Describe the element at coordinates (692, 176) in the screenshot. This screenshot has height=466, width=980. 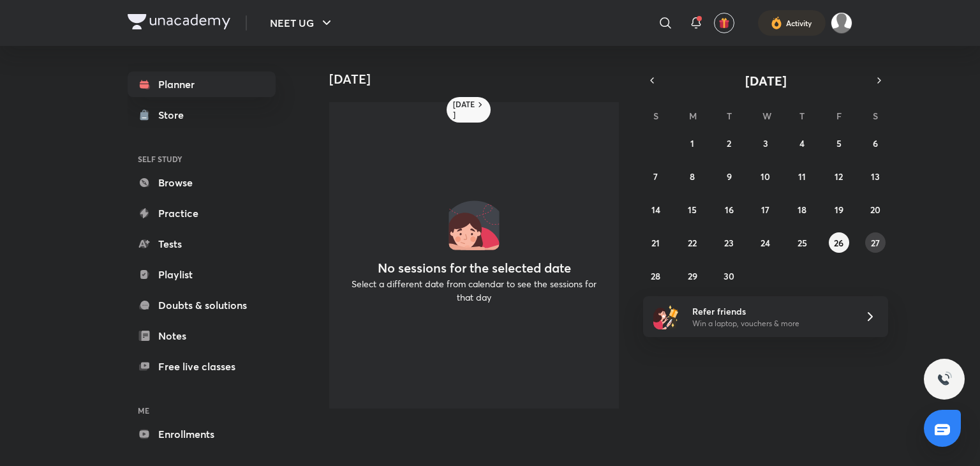
I see `button: September 8, 2025` at that location.